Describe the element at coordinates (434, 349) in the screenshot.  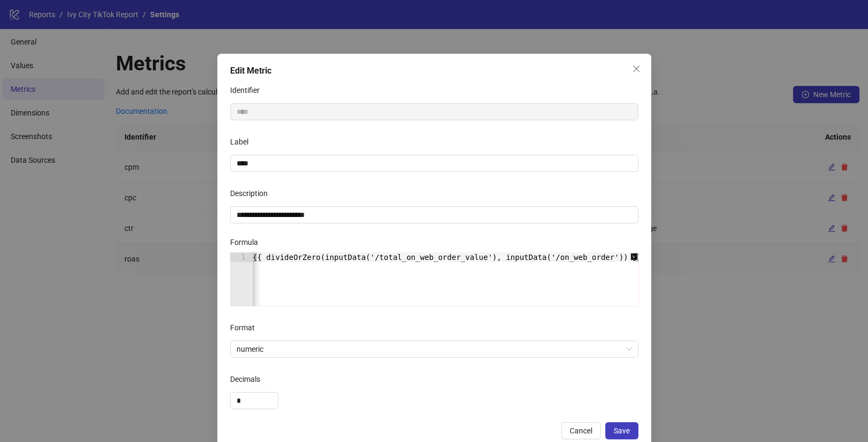
I see `span: numeric` at that location.